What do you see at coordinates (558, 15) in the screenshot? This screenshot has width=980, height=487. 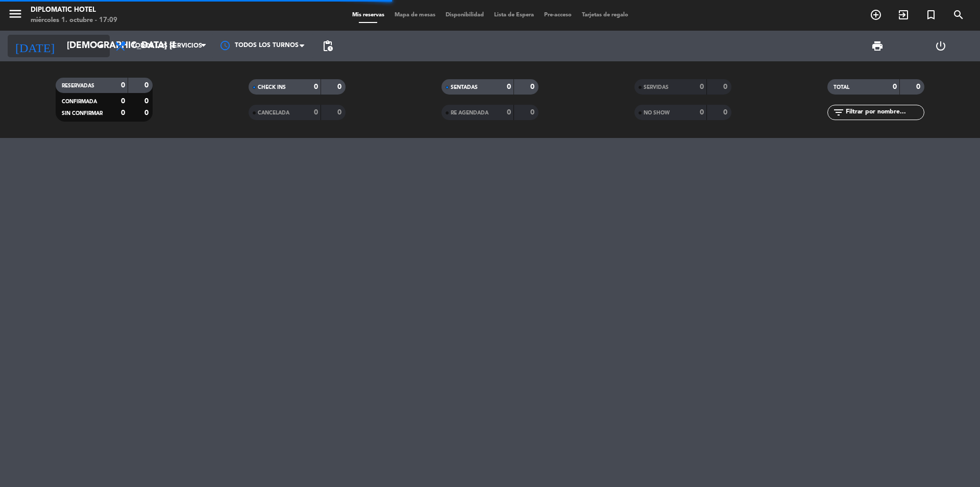 I see `span: Pre-acceso` at bounding box center [558, 15].